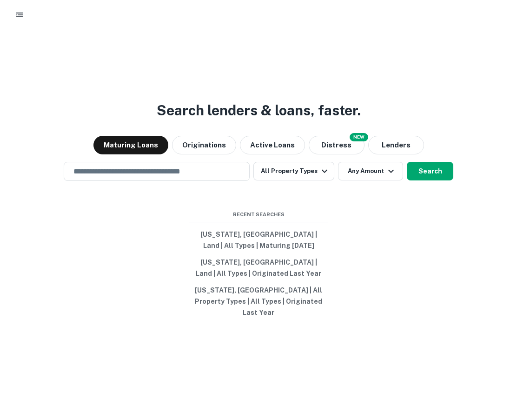 The height and width of the screenshot is (406, 517). Describe the element at coordinates (259, 214) in the screenshot. I see `span: Recent Searches` at that location.